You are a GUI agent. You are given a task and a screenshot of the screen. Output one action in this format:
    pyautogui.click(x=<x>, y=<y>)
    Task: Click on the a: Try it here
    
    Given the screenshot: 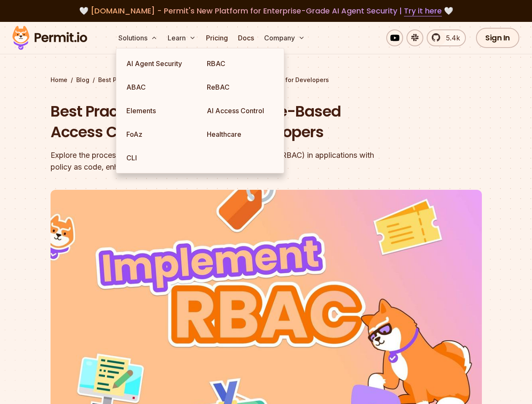 What is the action you would take?
    pyautogui.click(x=423, y=11)
    